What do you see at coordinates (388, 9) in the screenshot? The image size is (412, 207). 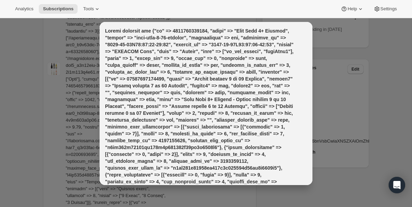 I see `span: Settings` at bounding box center [388, 9].